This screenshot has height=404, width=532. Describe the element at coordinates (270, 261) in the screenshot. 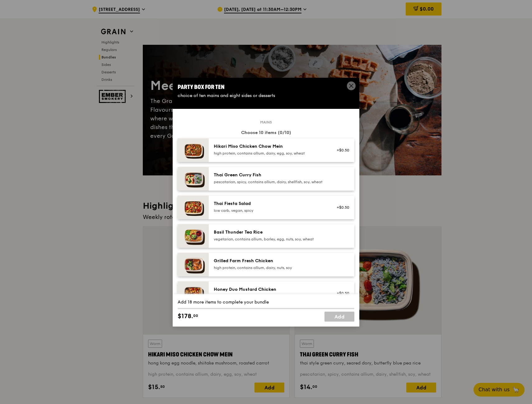

I see `div: Grilled Farm Fresh Chicken` at that location.